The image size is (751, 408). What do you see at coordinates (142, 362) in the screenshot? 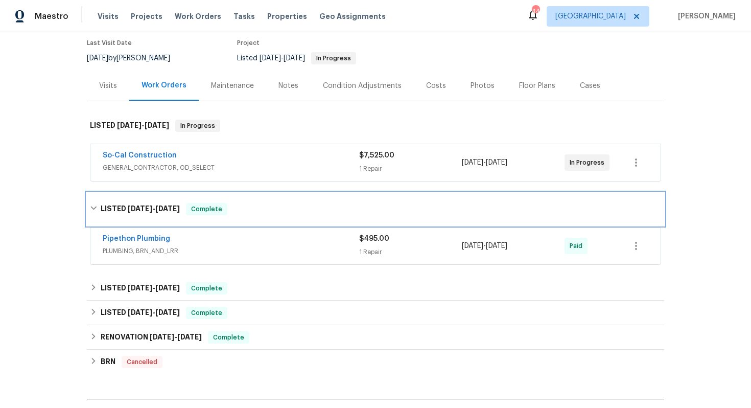
I see `span: Cancelled` at bounding box center [142, 362].